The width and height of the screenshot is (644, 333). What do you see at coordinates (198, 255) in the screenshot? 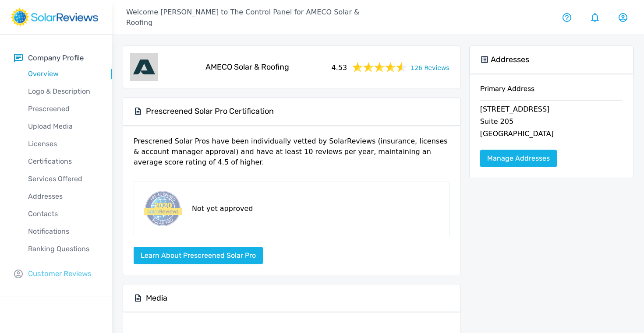
I see `a: Learn about Prescreened Solar Pro` at bounding box center [198, 255].